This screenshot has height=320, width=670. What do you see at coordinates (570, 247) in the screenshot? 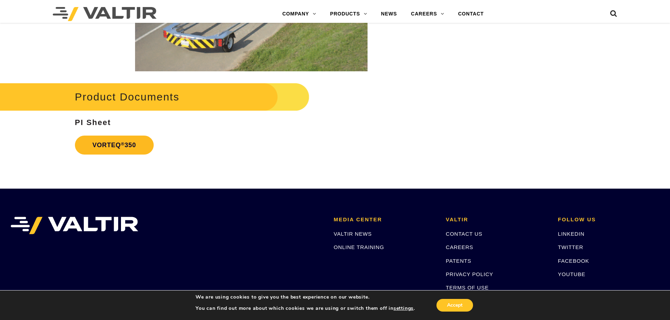
I see `a: TWITTER` at bounding box center [570, 247].